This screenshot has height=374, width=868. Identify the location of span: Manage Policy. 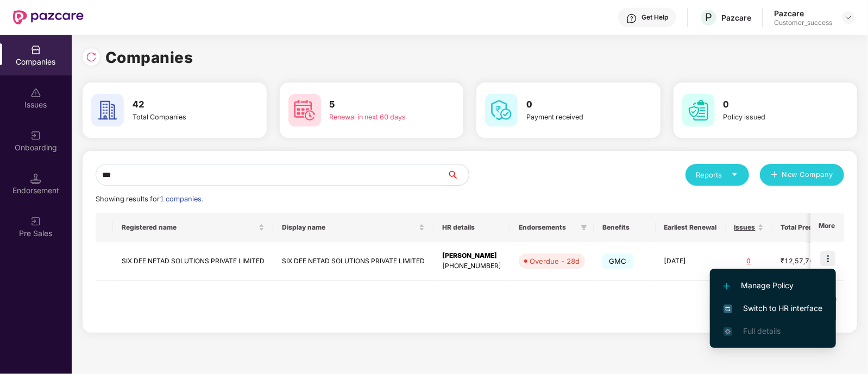
(773, 285).